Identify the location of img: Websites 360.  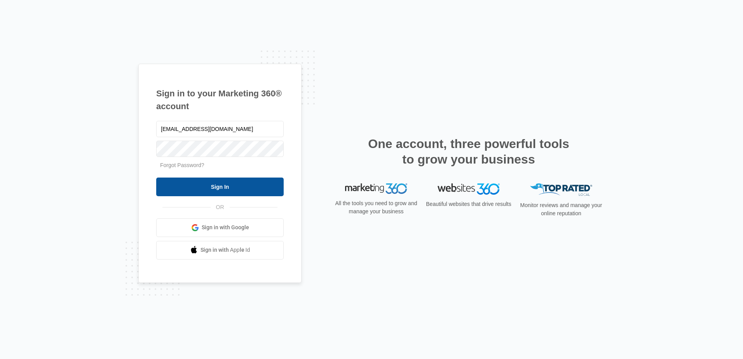
(469, 189).